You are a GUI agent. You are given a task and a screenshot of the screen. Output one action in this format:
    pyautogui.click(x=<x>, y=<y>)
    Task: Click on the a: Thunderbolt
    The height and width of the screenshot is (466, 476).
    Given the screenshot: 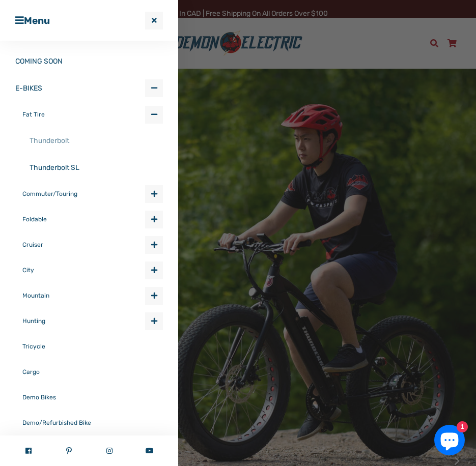 What is the action you would take?
    pyautogui.click(x=96, y=141)
    